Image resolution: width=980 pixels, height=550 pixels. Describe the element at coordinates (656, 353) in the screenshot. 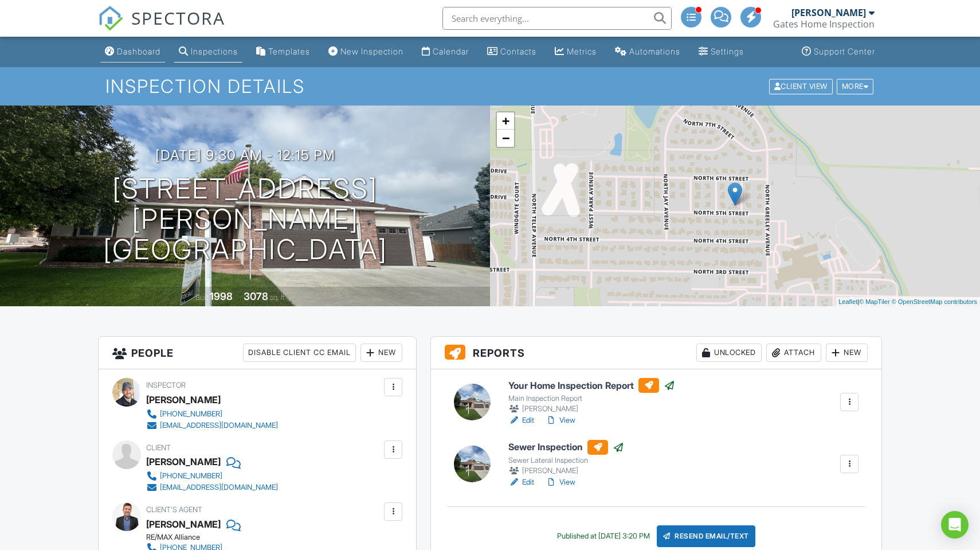

I see `h3: Reports` at that location.